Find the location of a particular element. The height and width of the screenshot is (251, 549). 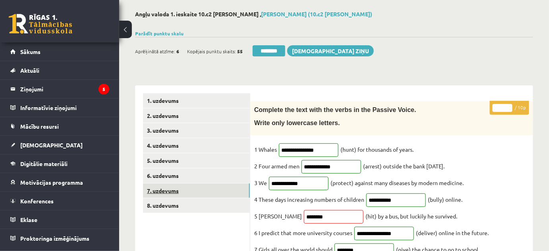

a: Parādīt punktu skalu is located at coordinates (159, 33).